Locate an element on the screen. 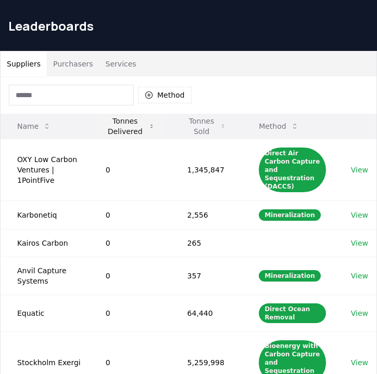  td: Equatic is located at coordinates (45, 313).